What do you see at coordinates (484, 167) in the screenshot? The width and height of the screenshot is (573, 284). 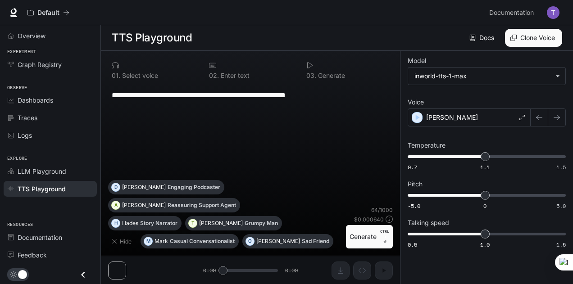 I see `span: 1.1` at bounding box center [484, 167].